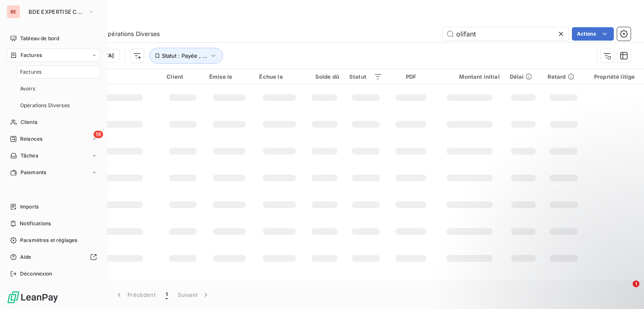 Image resolution: width=644 pixels, height=309 pixels. I want to click on span: Relances, so click(31, 139).